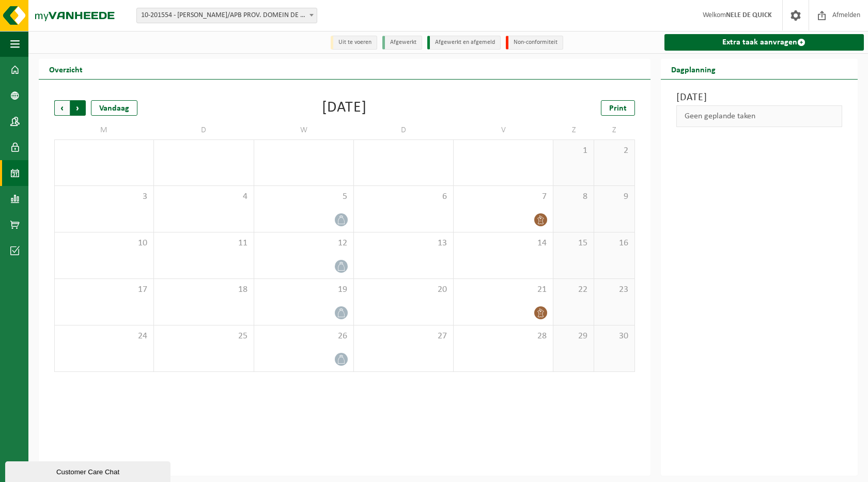 This screenshot has width=868, height=482. I want to click on a: Extra taak aanvragen, so click(764, 42).